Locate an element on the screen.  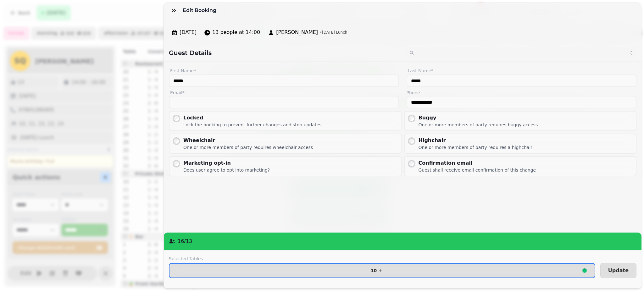
label: Selected Tables is located at coordinates (382, 259).